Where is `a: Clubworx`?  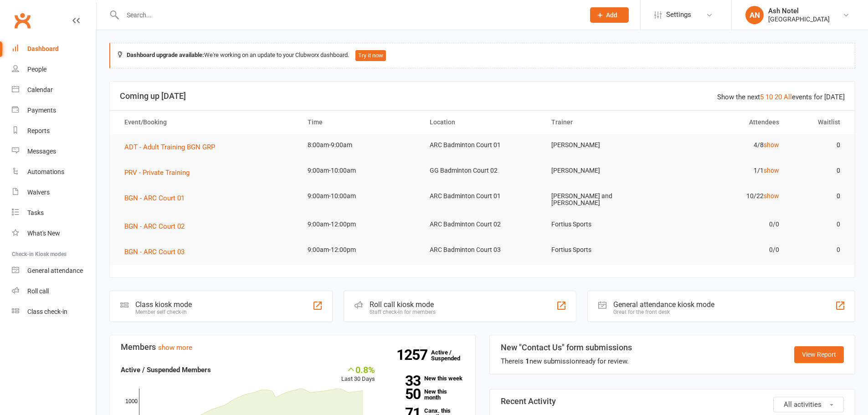 a: Clubworx is located at coordinates (22, 20).